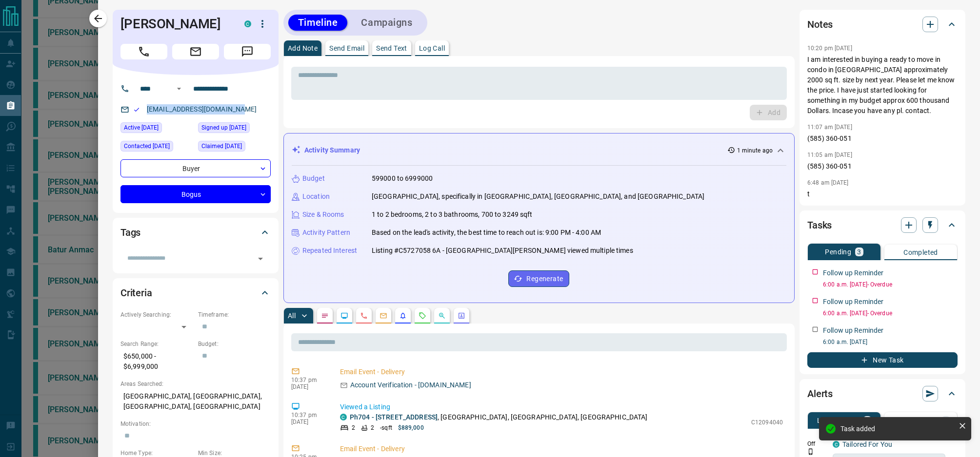 The width and height of the screenshot is (980, 457). Describe the element at coordinates (820, 394) in the screenshot. I see `h2: Alerts` at that location.